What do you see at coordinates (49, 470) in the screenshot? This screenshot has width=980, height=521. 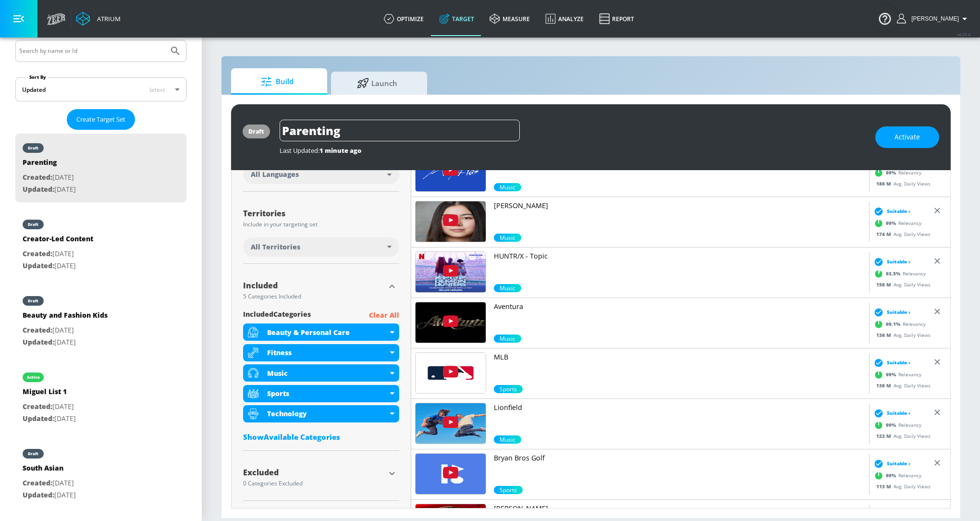 I see `div: South Asian` at bounding box center [49, 470].